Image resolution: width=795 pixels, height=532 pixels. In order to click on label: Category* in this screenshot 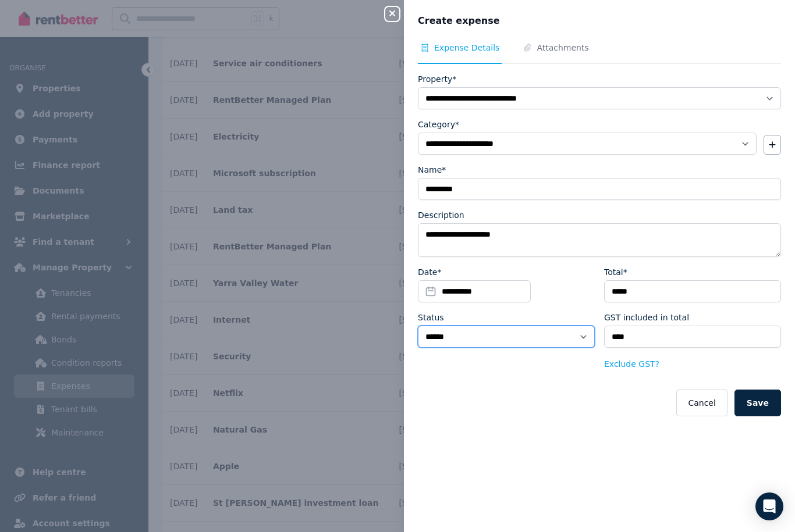, I will do `click(438, 124)`.